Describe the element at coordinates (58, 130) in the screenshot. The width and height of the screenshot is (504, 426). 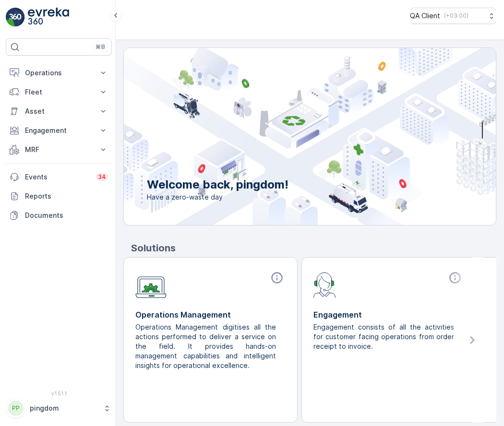
I see `button: Engagement` at that location.